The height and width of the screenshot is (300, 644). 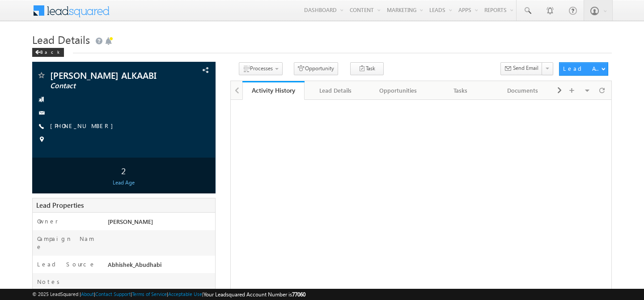 What do you see at coordinates (582, 69) in the screenshot?
I see `div: Lead Actions` at bounding box center [582, 69].